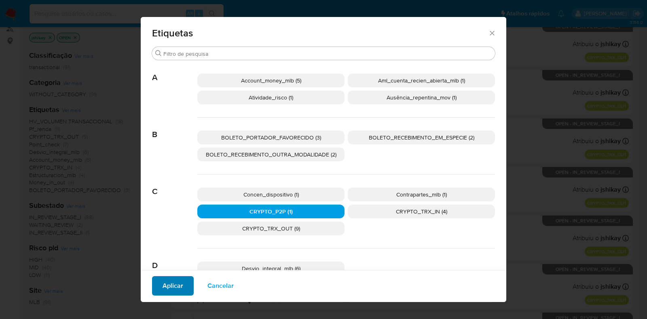 This screenshot has width=647, height=319. What do you see at coordinates (175, 260) in the screenshot?
I see `span: D` at bounding box center [175, 260].